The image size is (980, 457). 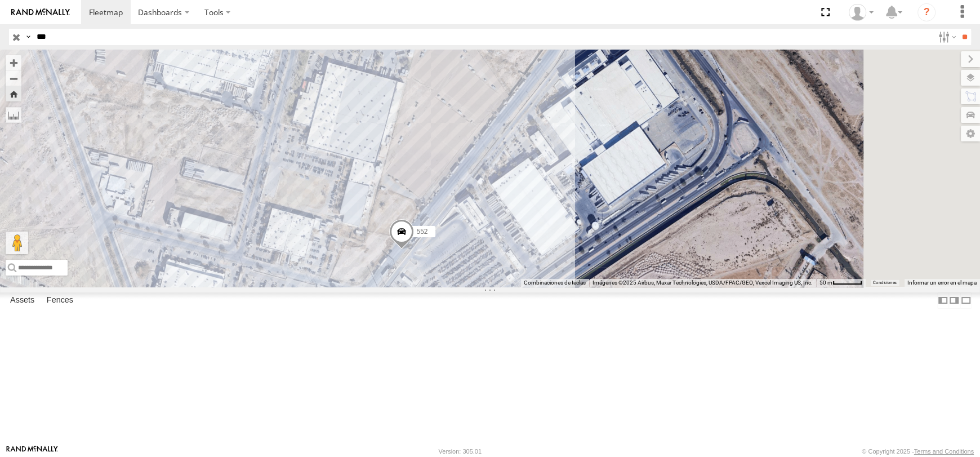 I want to click on label: Hide Summary Table, so click(x=966, y=300).